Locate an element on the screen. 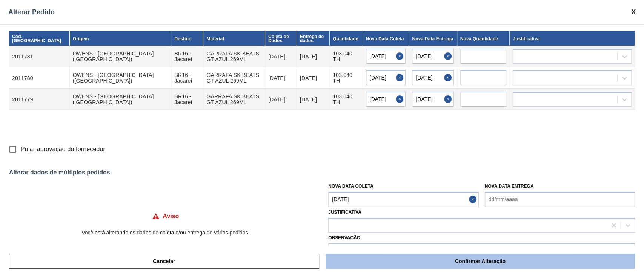  button: Cancelar is located at coordinates (164, 261).